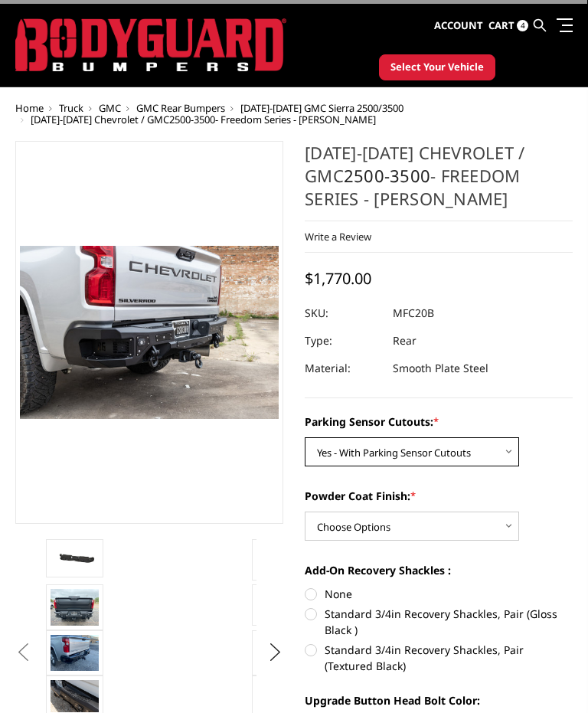 This screenshot has width=588, height=713. I want to click on span: Select Your Vehicle, so click(438, 68).